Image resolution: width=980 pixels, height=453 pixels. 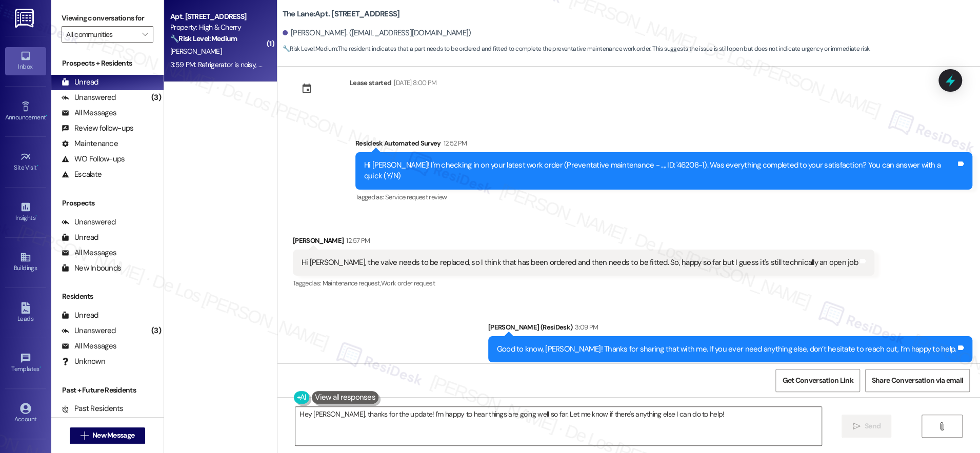 I want to click on a: Inbox, so click(x=26, y=61).